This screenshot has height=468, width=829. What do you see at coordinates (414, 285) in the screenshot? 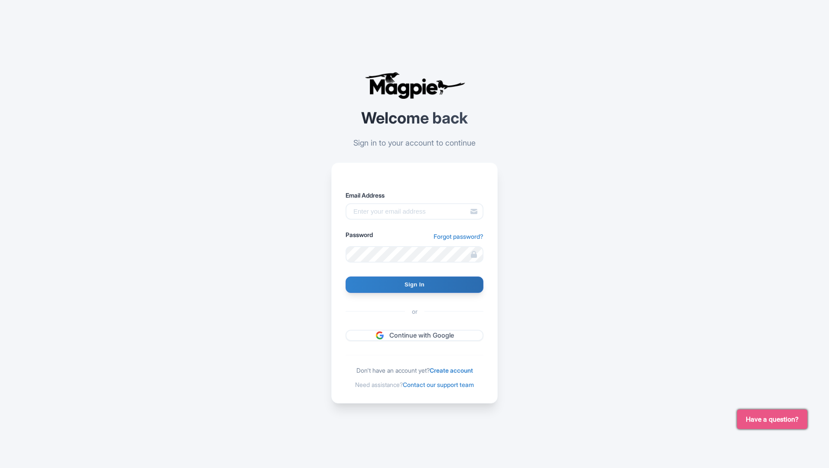
I see `input: Sign In` at bounding box center [414, 285].